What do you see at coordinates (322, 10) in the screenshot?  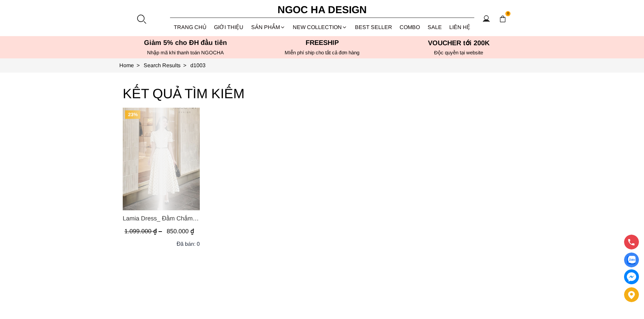 I see `h6: Ngoc Ha Design` at bounding box center [322, 10].